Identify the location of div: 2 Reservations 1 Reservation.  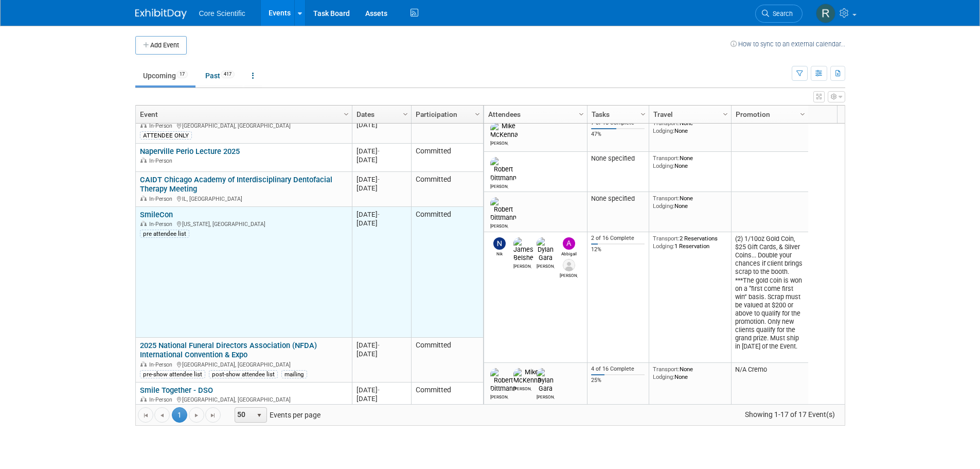
(690, 242).